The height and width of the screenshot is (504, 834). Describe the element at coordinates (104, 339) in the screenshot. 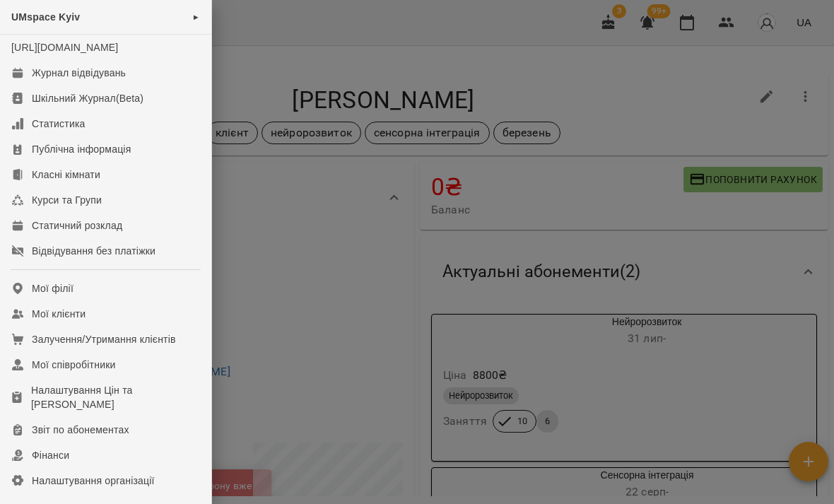

I see `div: Залучення/Утримання клієнтів` at that location.